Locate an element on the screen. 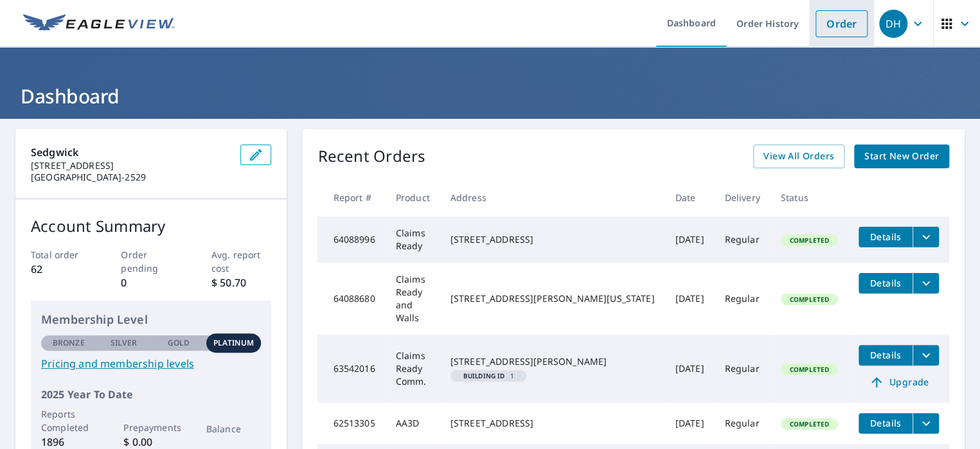  p: Silver is located at coordinates (124, 343).